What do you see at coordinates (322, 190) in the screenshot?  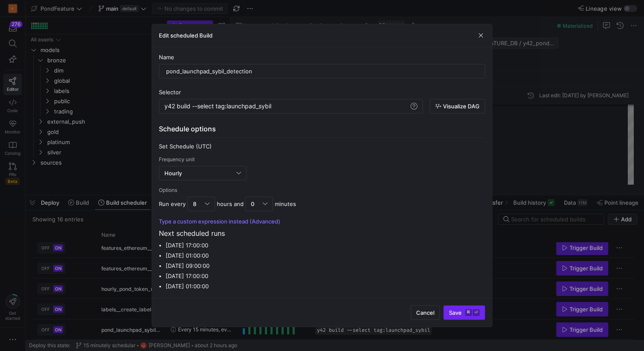 I see `div: Options` at bounding box center [322, 190].